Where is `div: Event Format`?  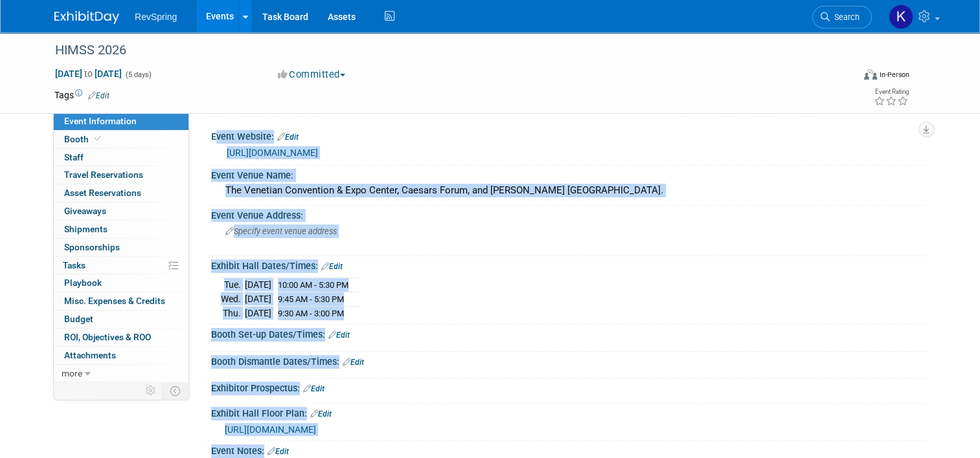
div: Event Format is located at coordinates (846, 77).